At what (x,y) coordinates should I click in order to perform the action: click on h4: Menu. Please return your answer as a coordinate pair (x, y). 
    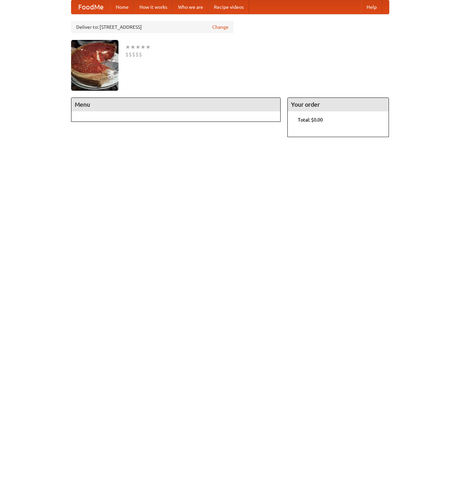
    Looking at the image, I should click on (176, 105).